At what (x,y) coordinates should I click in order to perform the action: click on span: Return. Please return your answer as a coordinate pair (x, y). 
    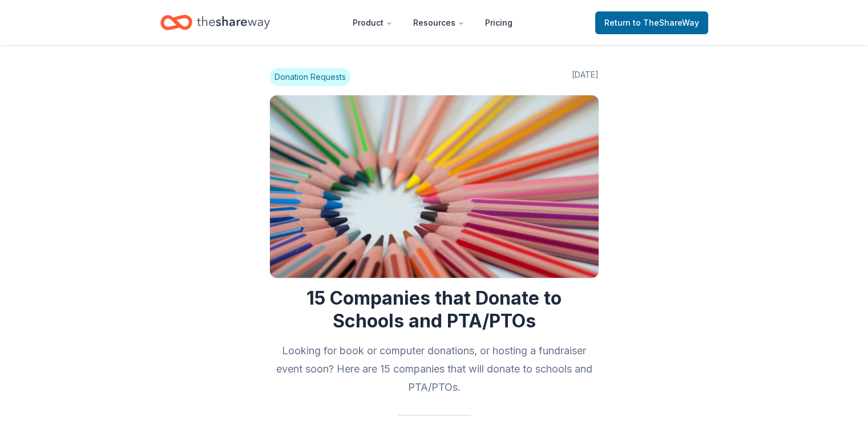
    Looking at the image, I should click on (651, 23).